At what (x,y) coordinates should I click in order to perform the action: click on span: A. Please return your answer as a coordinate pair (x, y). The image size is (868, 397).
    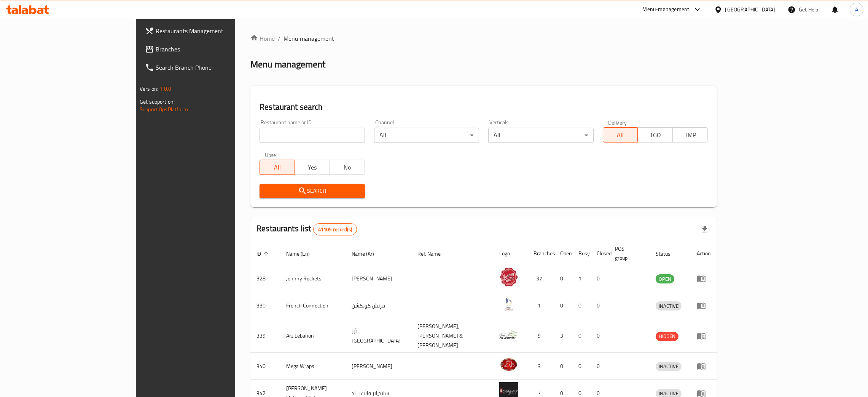
    Looking at the image, I should click on (857, 10).